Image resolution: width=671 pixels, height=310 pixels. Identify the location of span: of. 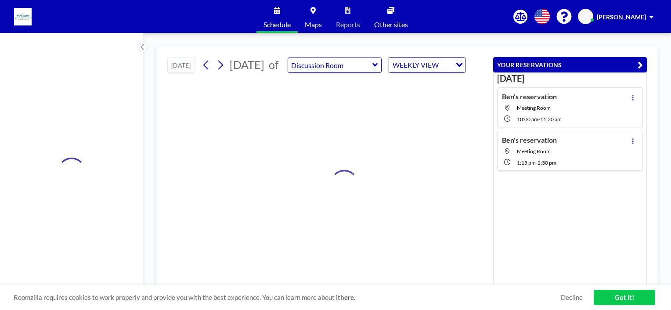
(273, 65).